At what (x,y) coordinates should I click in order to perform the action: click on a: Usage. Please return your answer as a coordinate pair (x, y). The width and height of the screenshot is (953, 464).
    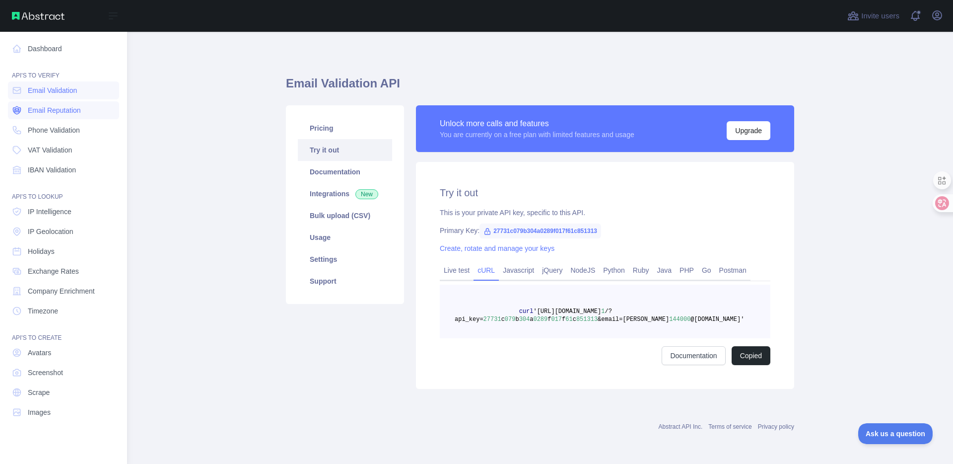
    Looking at the image, I should click on (345, 237).